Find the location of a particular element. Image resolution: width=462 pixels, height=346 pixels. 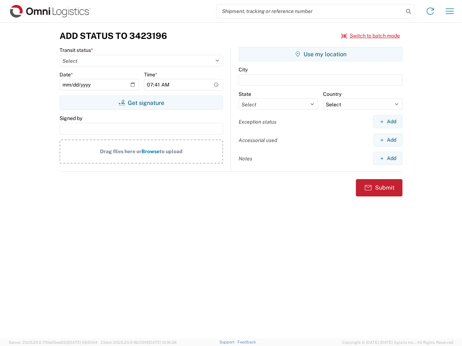

label: State is located at coordinates (245, 94).